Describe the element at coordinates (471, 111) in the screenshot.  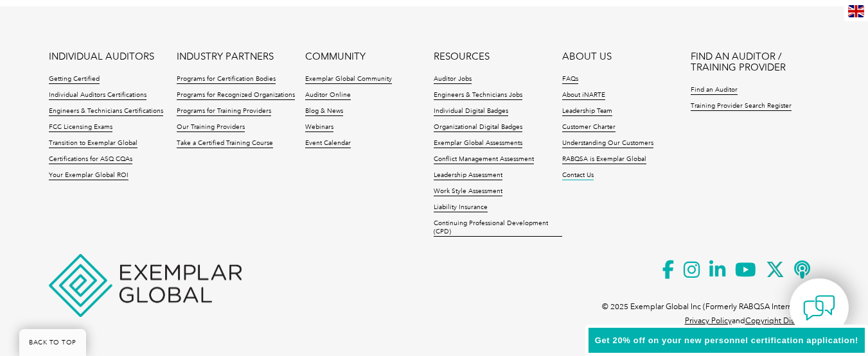
I see `a: Individual Digital Badges` at that location.